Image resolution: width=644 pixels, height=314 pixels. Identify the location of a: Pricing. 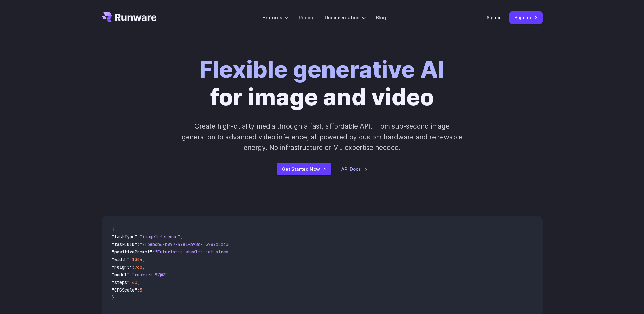
(306, 17).